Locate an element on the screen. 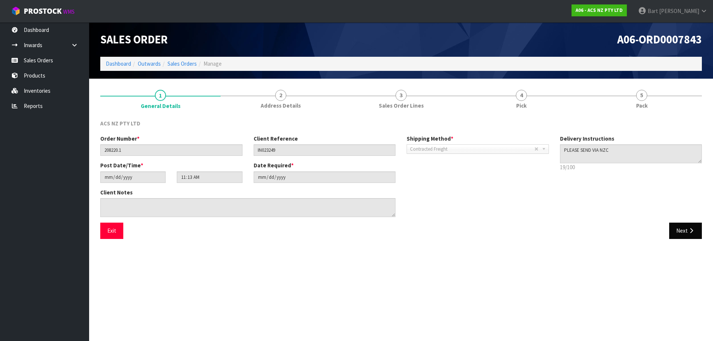 This screenshot has height=341, width=713. span: Bart is located at coordinates (652, 11).